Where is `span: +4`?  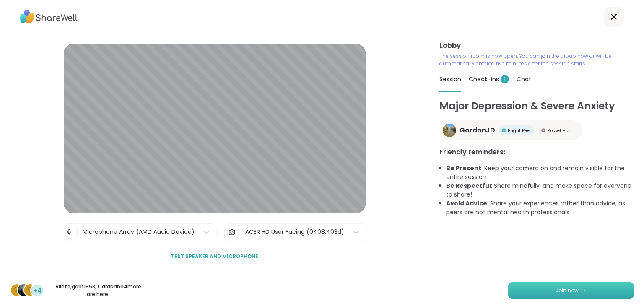
span: +4 is located at coordinates (37, 291).